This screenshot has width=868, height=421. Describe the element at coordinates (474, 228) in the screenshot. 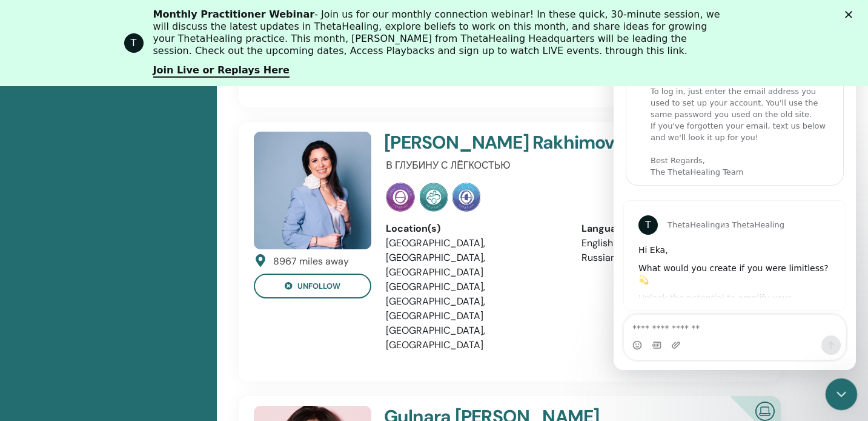

I see `div: Location(s)` at that location.